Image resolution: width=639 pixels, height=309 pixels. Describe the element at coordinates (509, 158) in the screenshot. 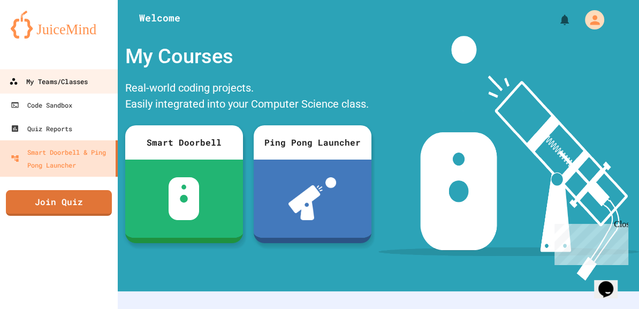

I see `img: banner-image-my-projects.png` at that location.